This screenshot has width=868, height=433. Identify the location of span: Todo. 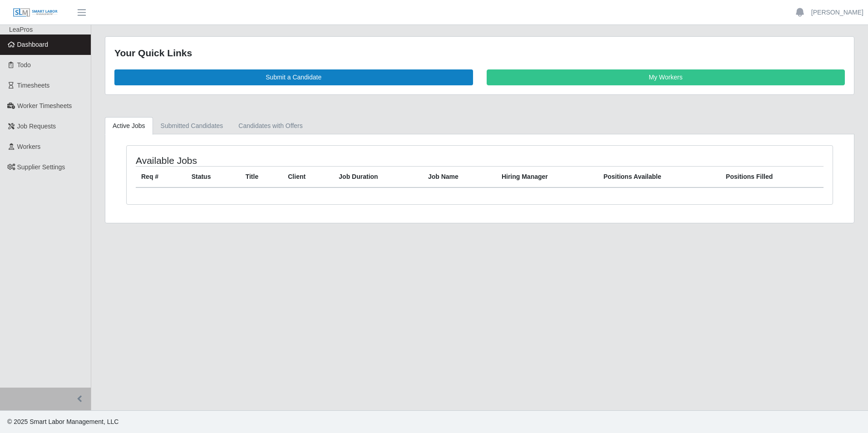
(24, 65).